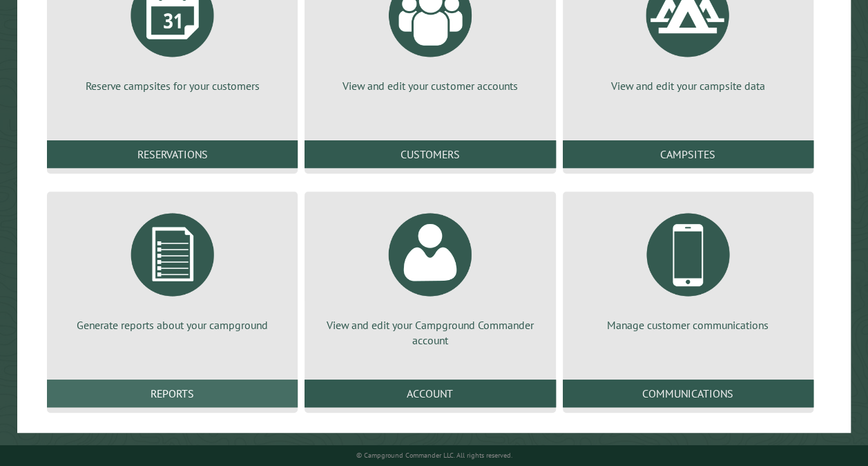 This screenshot has width=868, height=466. What do you see at coordinates (688, 86) in the screenshot?
I see `p: View and edit your campsite data` at bounding box center [688, 86].